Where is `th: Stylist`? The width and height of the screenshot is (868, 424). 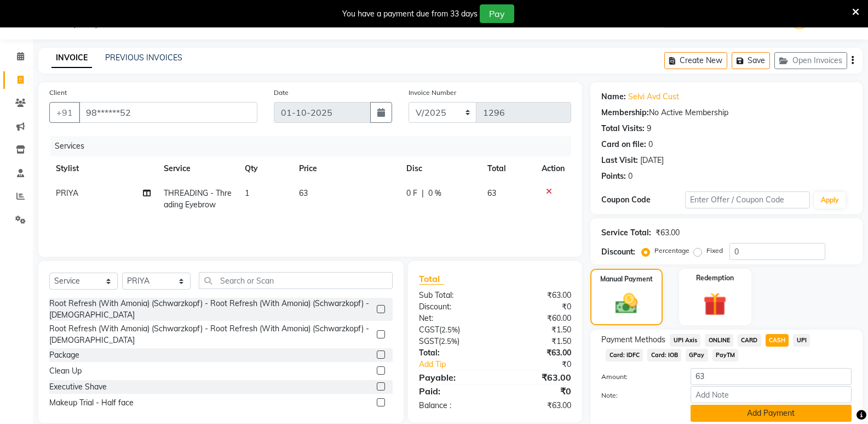 th: Stylist is located at coordinates (103, 168).